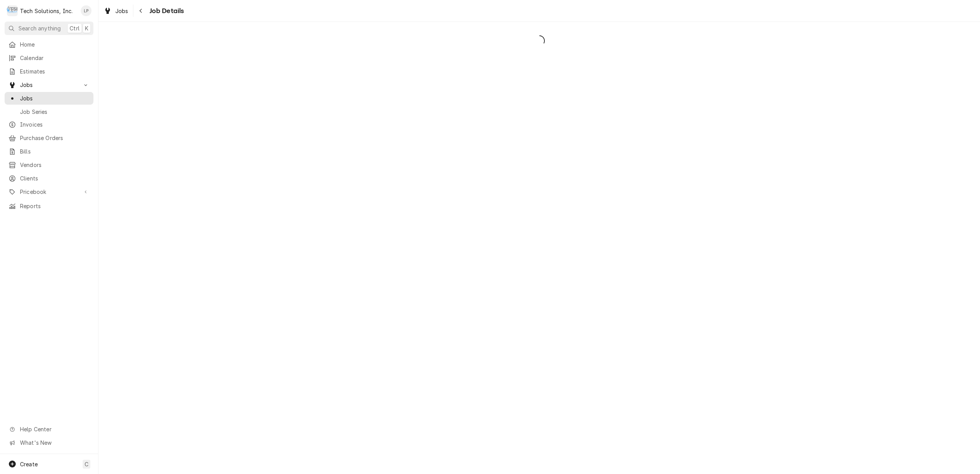 This screenshot has width=980, height=474. Describe the element at coordinates (86, 11) in the screenshot. I see `div: LP` at that location.